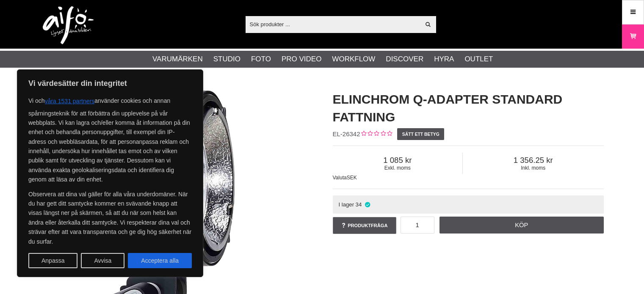  I want to click on div: Vi värdesätter din integritet, so click(110, 173).